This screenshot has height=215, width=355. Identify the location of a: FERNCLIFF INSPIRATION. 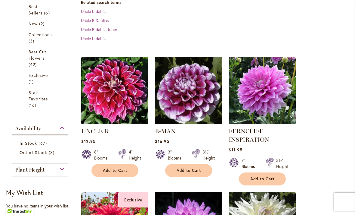
(249, 135).